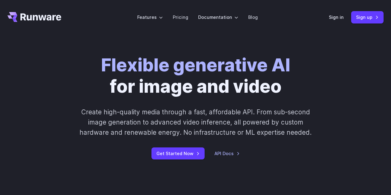  I want to click on h1: for image and video, so click(196, 76).